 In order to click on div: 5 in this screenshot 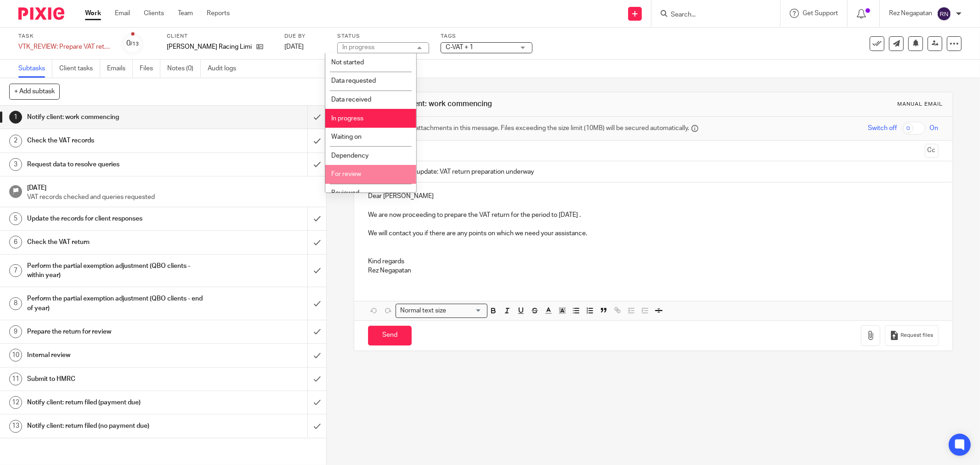, I will do `click(16, 219)`.